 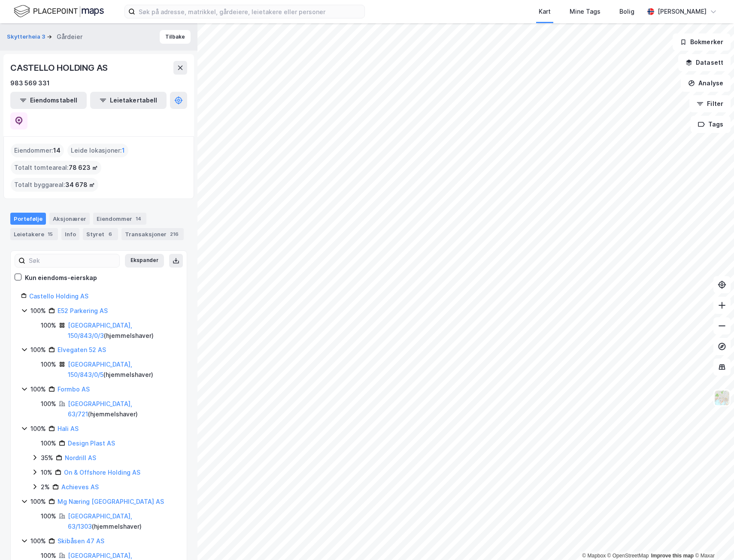 What do you see at coordinates (152, 234) in the screenshot?
I see `div: Transaksjoner` at bounding box center [152, 234].